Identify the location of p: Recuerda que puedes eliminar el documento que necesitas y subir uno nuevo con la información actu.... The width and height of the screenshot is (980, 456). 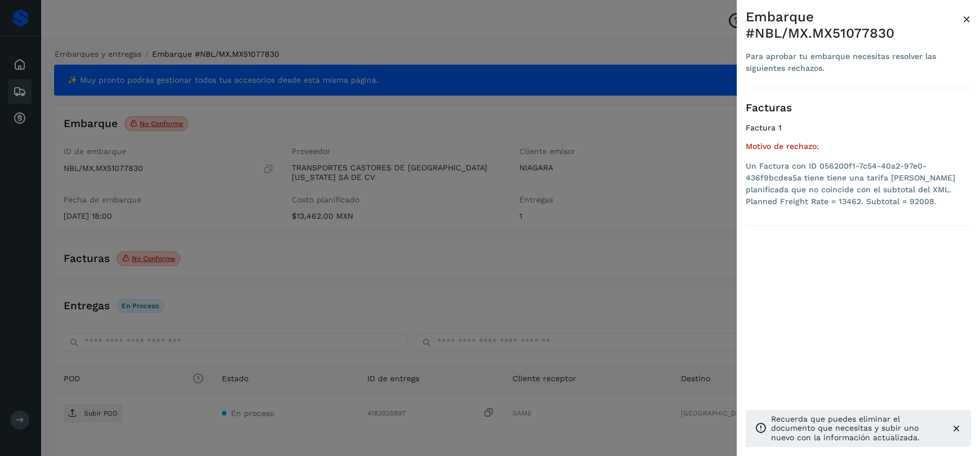
(856, 429).